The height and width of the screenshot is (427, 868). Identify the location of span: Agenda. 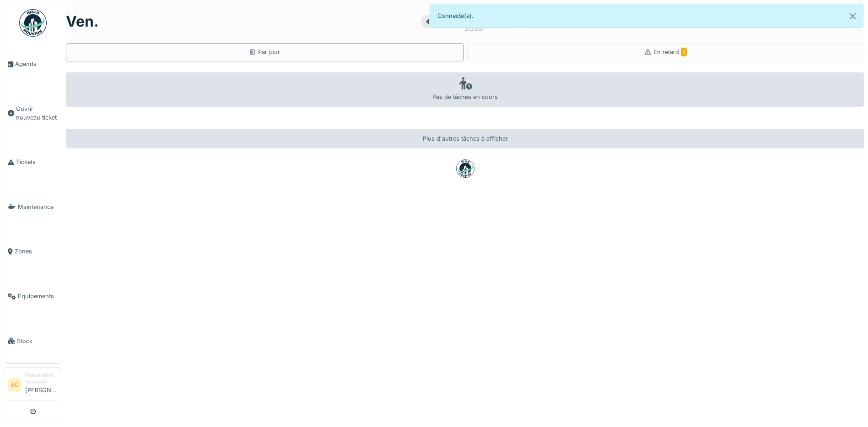
(37, 64).